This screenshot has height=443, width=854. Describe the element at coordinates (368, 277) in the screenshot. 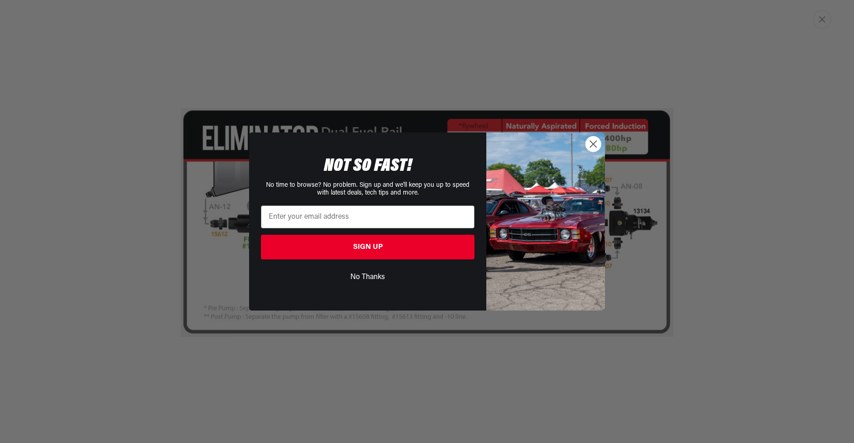

I see `button: No Thanks` at that location.